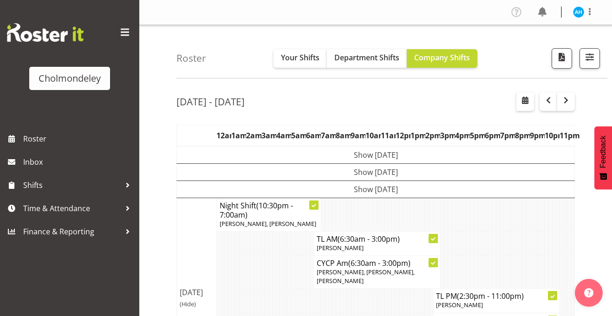  What do you see at coordinates (497, 296) in the screenshot?
I see `h4: TL PM` at bounding box center [497, 296].